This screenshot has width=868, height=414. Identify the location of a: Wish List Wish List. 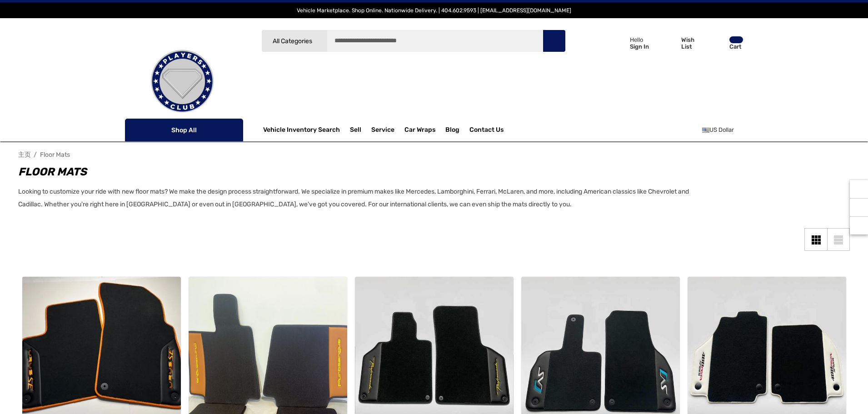
(682, 43).